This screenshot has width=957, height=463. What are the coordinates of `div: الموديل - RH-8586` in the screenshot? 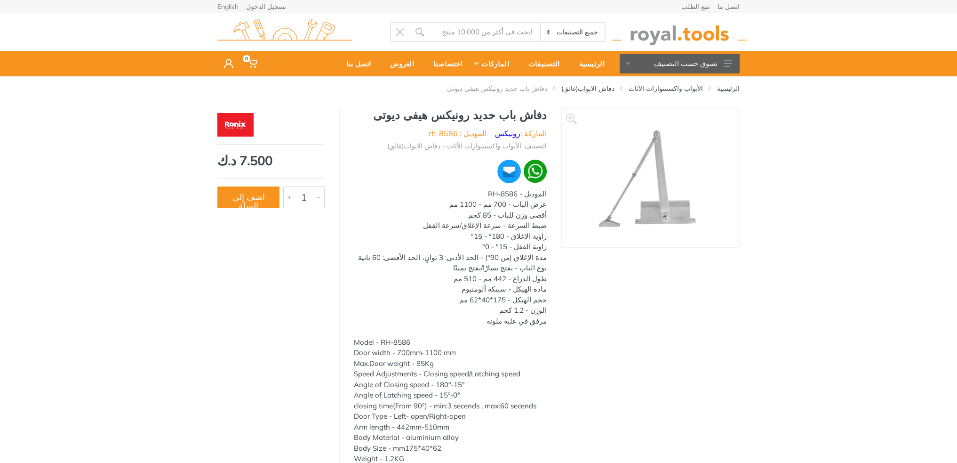 It's located at (450, 194).